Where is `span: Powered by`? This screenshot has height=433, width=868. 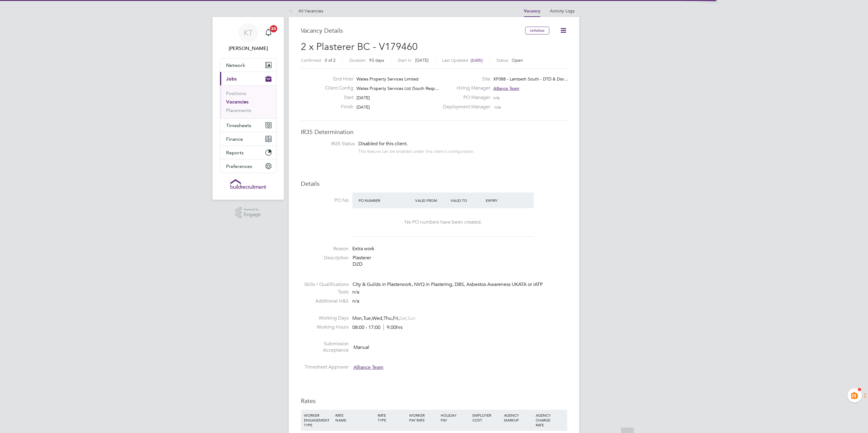
span: Powered by is located at coordinates (253, 210).